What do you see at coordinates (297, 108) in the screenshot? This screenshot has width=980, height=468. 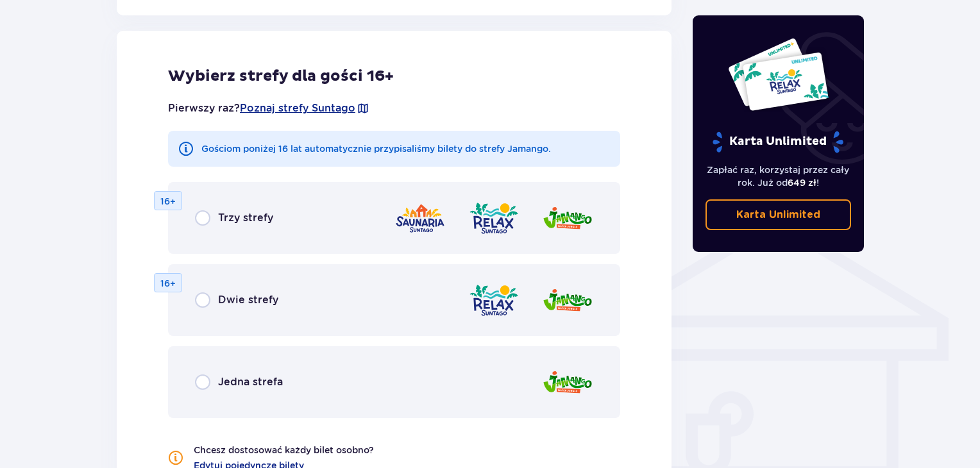 I see `a: Poznaj strefy Suntago` at bounding box center [297, 108].